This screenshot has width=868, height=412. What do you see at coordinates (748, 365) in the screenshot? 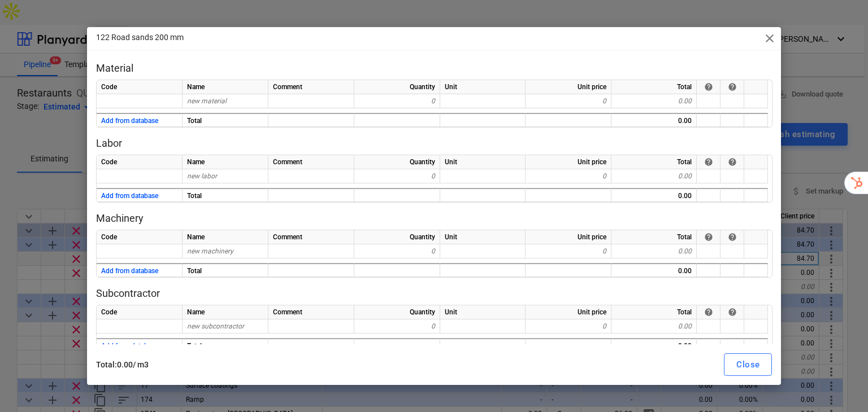
I see `div: Close` at bounding box center [748, 365].